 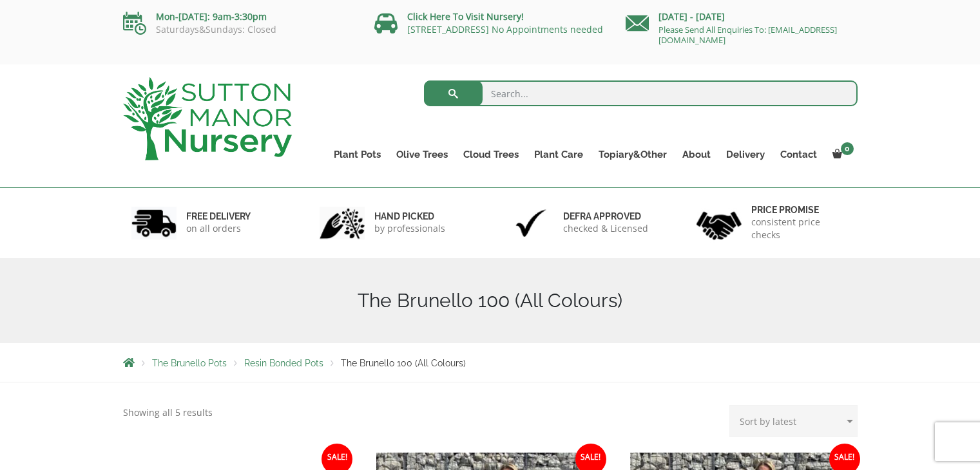 What do you see at coordinates (189, 363) in the screenshot?
I see `span: The Brunello Pots` at bounding box center [189, 363].